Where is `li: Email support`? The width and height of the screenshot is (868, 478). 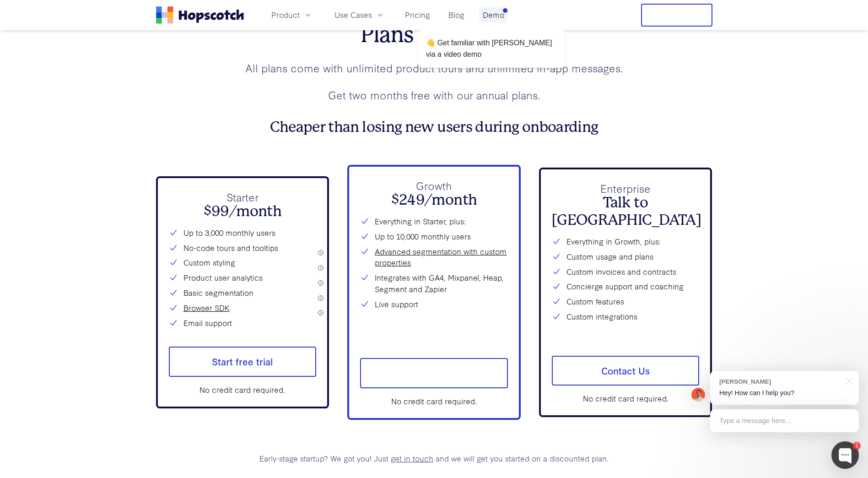
li: Email support is located at coordinates (242, 323).